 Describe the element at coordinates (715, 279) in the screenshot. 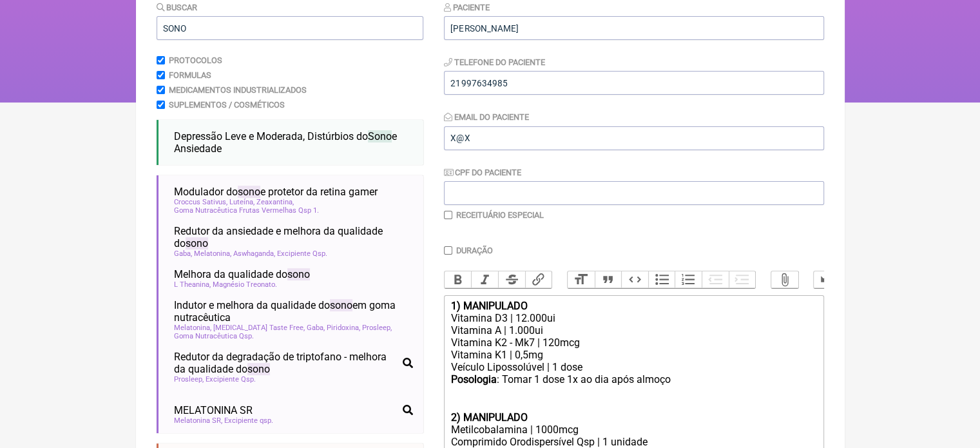

I see `button: Decrease Level` at that location.